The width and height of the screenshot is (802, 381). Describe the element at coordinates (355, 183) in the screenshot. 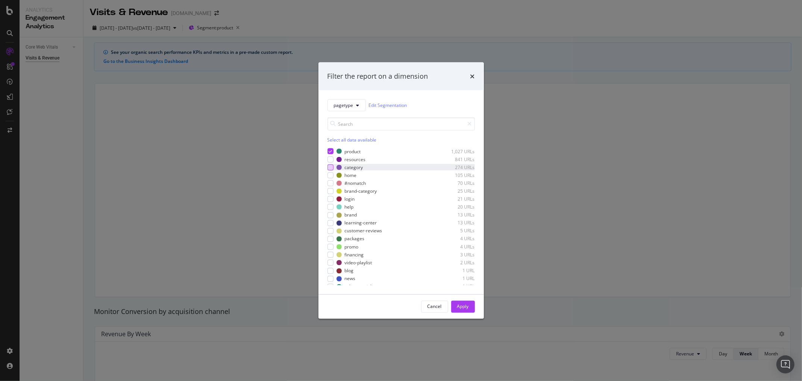

I see `div: #nomatch` at that location.